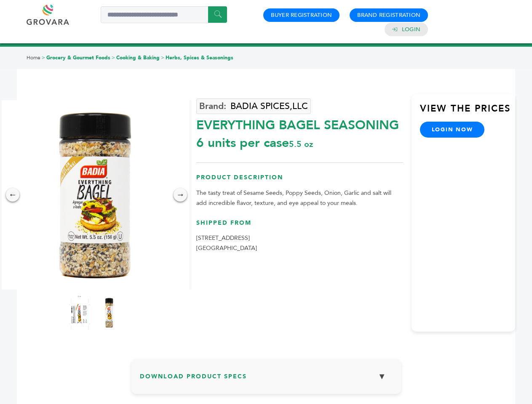 Image resolution: width=532 pixels, height=404 pixels. What do you see at coordinates (266, 380) in the screenshot?
I see `h3: Download Product Specs` at bounding box center [266, 380].